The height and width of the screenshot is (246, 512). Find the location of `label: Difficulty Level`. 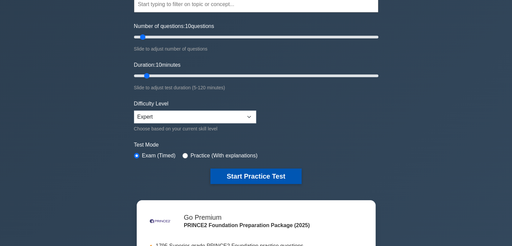

label: Difficulty Level is located at coordinates (151, 104).